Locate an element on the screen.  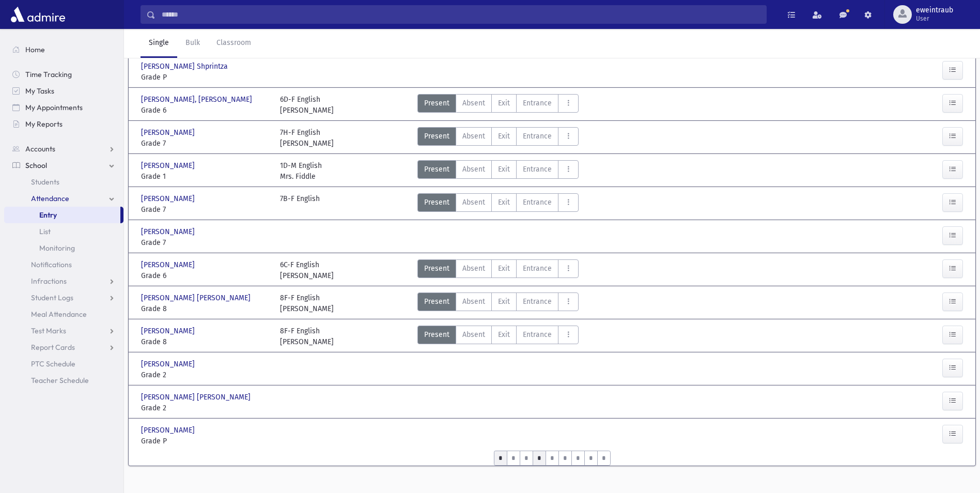
span: Grade 7 is located at coordinates (205, 243).